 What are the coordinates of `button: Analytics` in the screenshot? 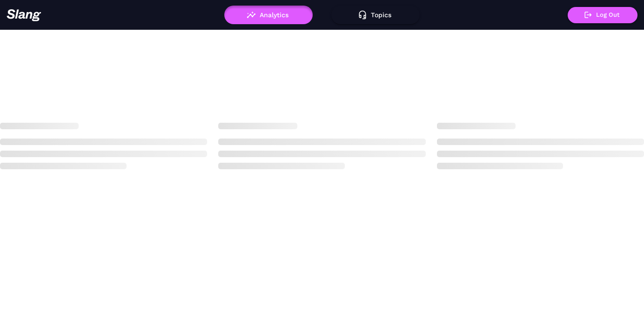 It's located at (269, 15).